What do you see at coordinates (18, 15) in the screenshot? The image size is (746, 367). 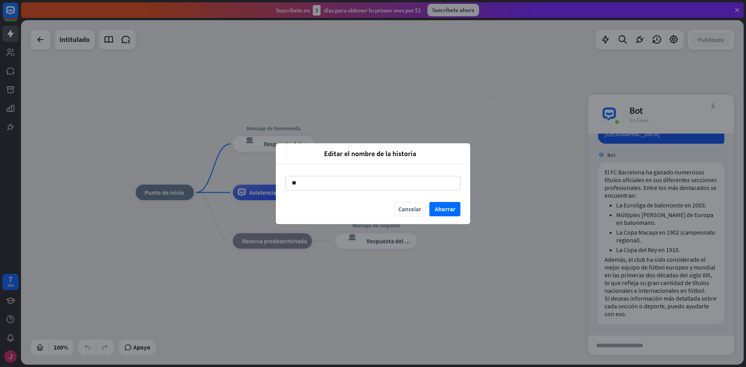 I see `button: Abrir el widget de chat LiveChat` at bounding box center [18, 15].